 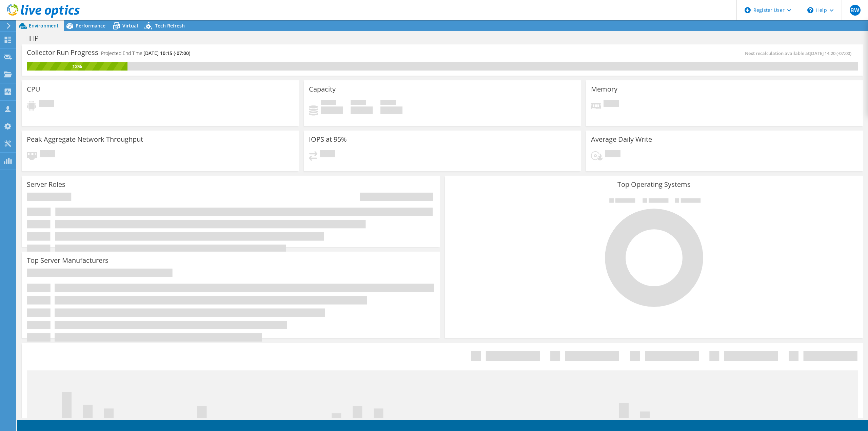 What do you see at coordinates (811, 10) in the screenshot?
I see `svg: \n` at bounding box center [811, 10].